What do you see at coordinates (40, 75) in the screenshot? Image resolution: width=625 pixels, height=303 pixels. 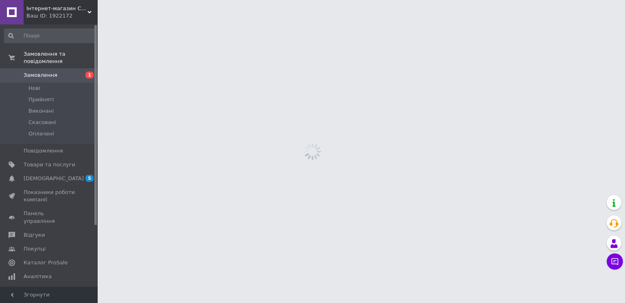 I see `span: Замовлення` at bounding box center [40, 75].